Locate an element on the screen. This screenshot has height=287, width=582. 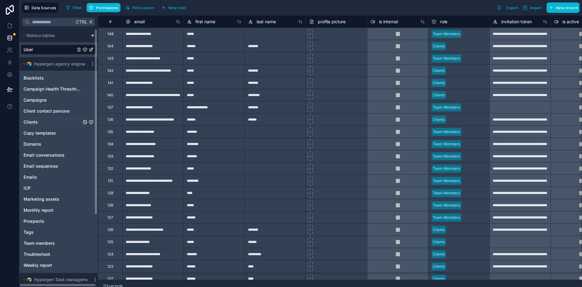
span: Data Sources is located at coordinates (44, 8).